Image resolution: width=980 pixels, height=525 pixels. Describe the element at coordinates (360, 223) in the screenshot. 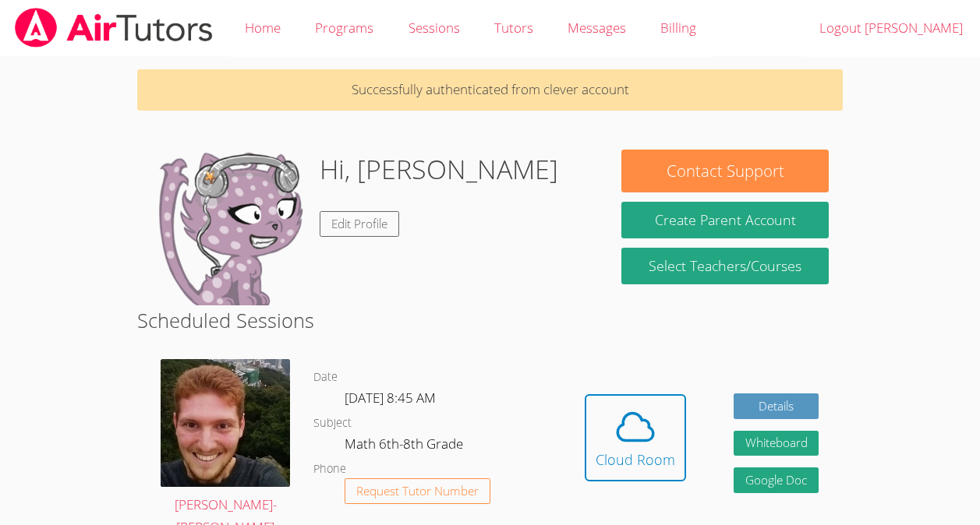

I see `a: Edit Profile` at that location.